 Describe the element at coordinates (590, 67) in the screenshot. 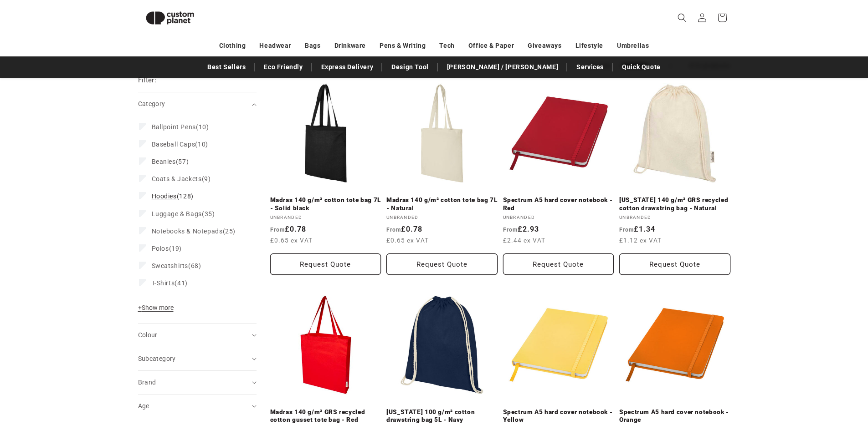

I see `a: Services` at that location.